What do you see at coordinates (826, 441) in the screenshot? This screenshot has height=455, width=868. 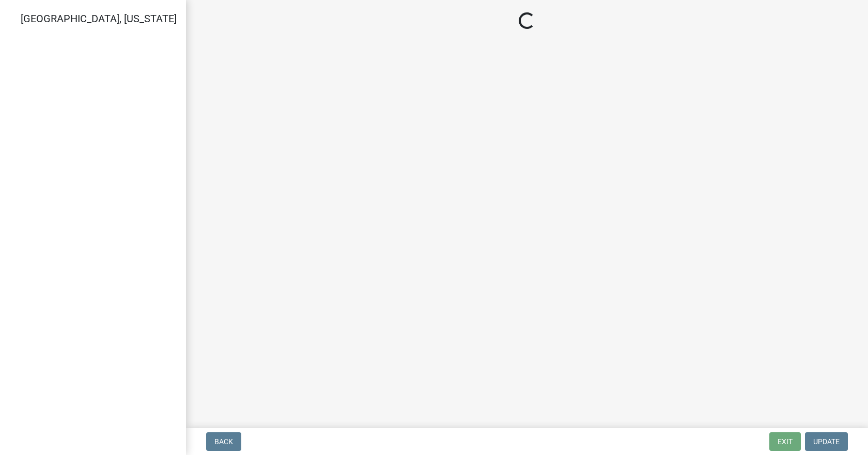 I see `span: Update` at bounding box center [826, 441].